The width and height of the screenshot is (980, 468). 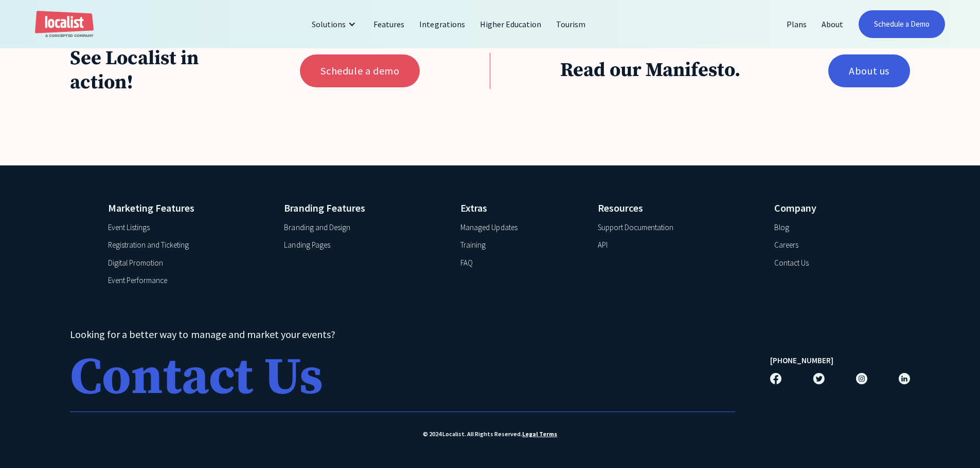 I want to click on h3: Read our Manifesto., so click(x=677, y=71).